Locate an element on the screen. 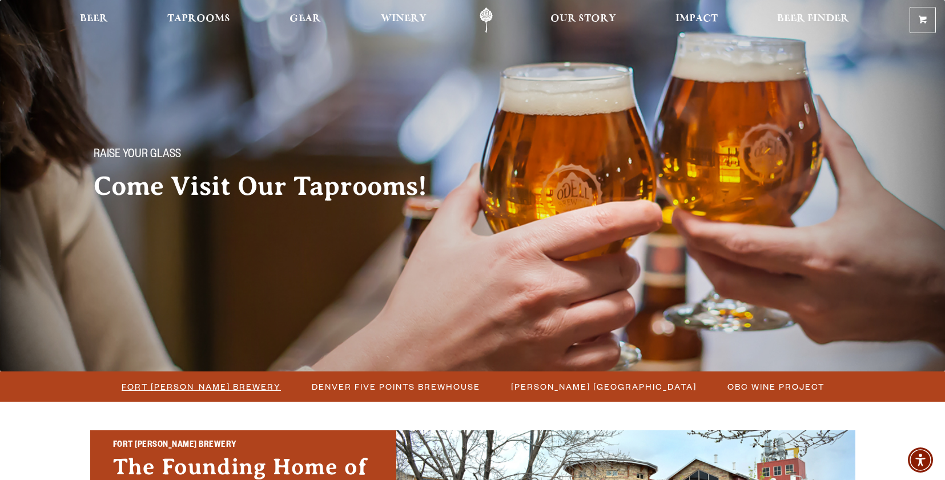 Image resolution: width=945 pixels, height=480 pixels. span: Raise your glass is located at coordinates (137, 155).